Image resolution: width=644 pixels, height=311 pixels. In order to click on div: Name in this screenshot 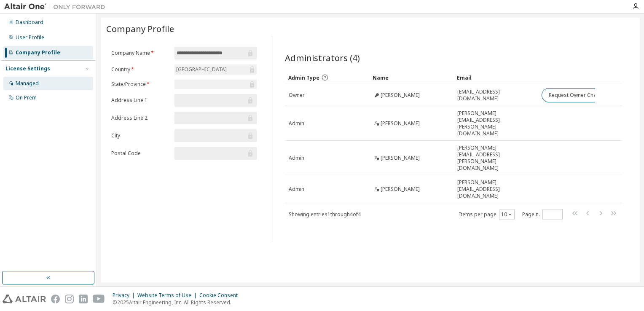, I will do `click(411, 78)`.